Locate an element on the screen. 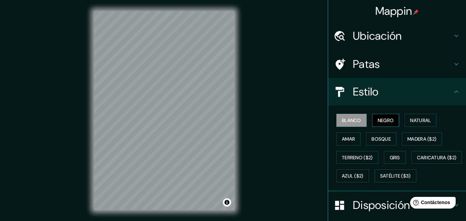 The image size is (466, 221). button: Amar is located at coordinates (349, 139).